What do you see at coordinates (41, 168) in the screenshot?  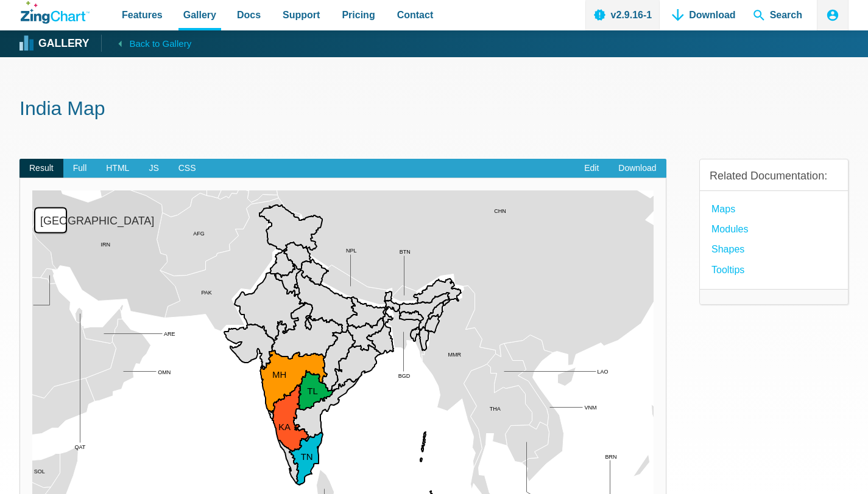 I see `span: Result` at bounding box center [41, 168].